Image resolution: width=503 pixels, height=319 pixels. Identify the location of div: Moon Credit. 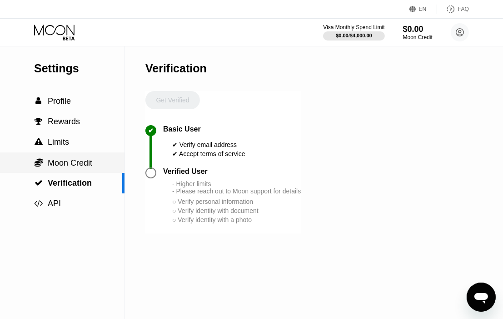
(418, 37).